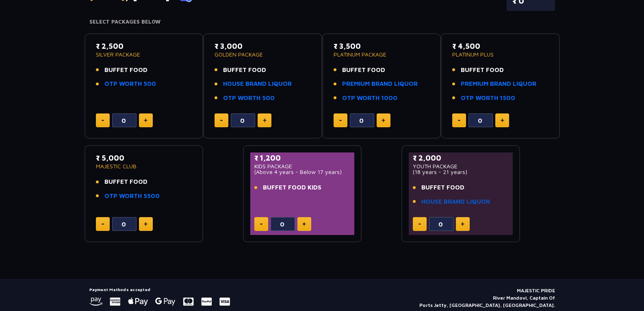 This screenshot has width=644, height=311. Describe the element at coordinates (144, 158) in the screenshot. I see `p: ₹ 5,000` at that location.